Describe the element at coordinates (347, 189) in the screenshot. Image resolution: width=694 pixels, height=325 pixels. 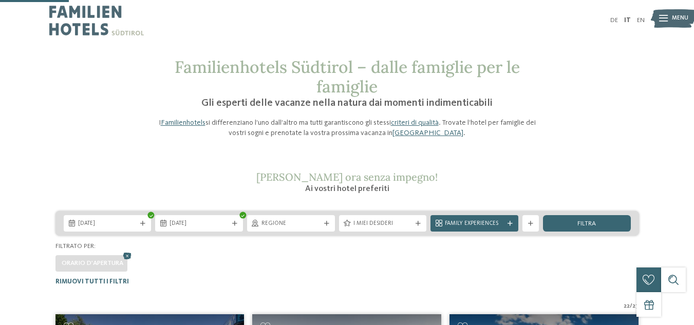
I see `span: Ai vostri hotel preferiti` at that location.